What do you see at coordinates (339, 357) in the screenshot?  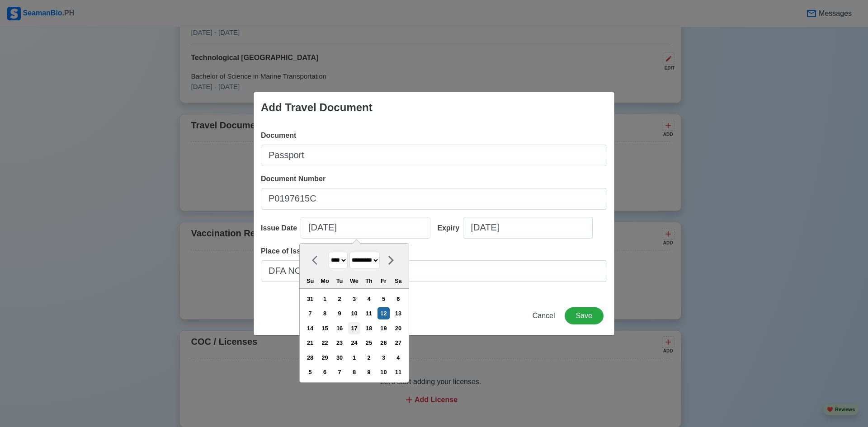 I see `div: Choose Tuesday, September 30th, 2025` at bounding box center [339, 357].